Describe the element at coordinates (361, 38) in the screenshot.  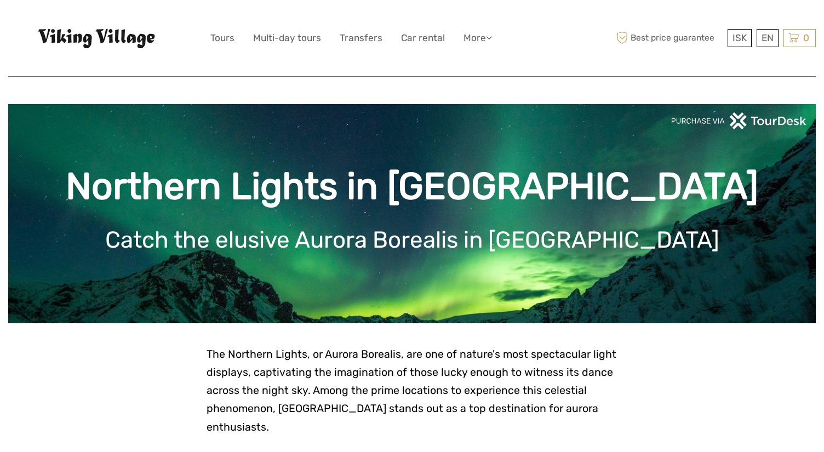
I see `a: Transfers` at that location.